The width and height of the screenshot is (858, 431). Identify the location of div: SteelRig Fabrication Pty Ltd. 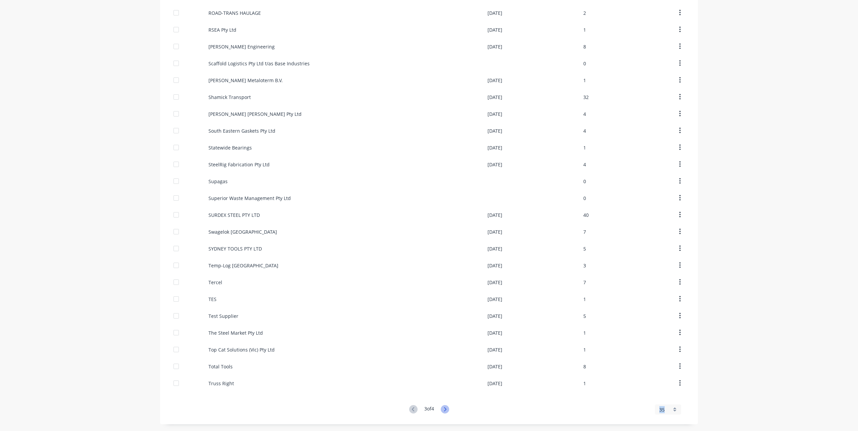
(239, 164).